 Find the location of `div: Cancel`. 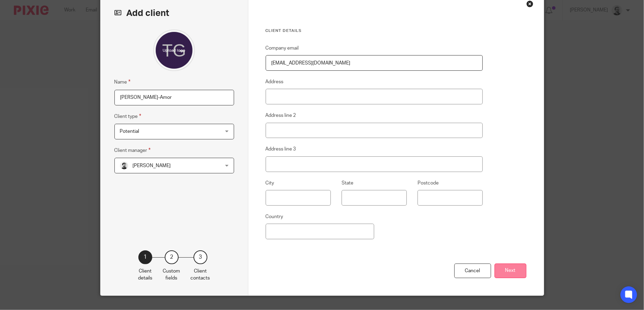

div: Cancel is located at coordinates (473, 271).